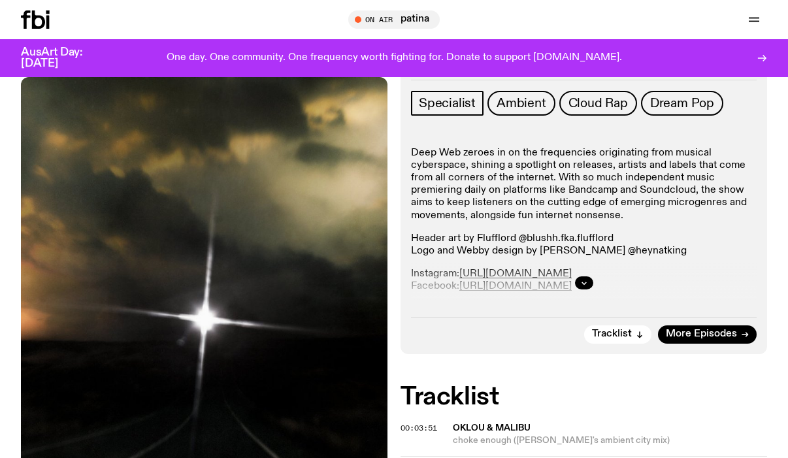 The height and width of the screenshot is (458, 788). I want to click on a: Specialist, so click(447, 103).